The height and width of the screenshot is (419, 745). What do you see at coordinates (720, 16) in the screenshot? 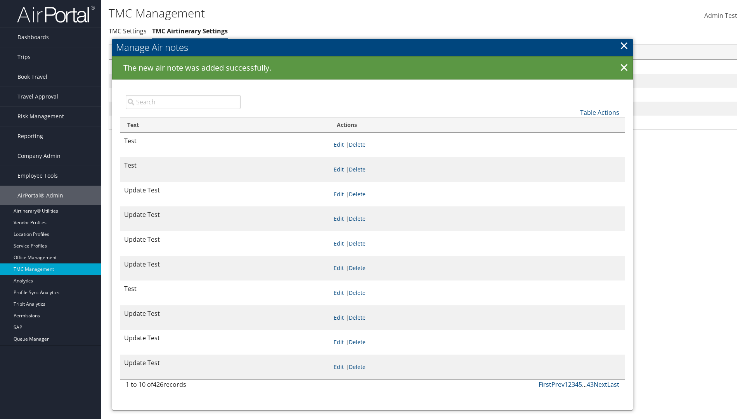
I see `a: Admin Test` at bounding box center [720, 16].